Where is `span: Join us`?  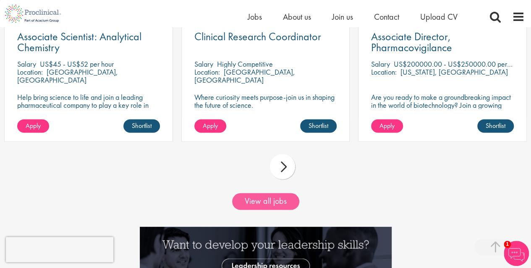 span: Join us is located at coordinates (343, 17).